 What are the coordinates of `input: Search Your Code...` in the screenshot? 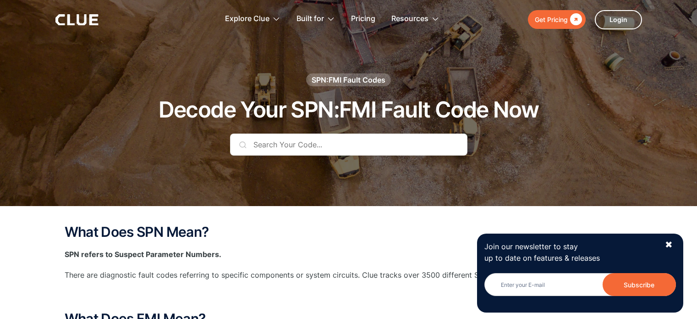 It's located at (349, 144).